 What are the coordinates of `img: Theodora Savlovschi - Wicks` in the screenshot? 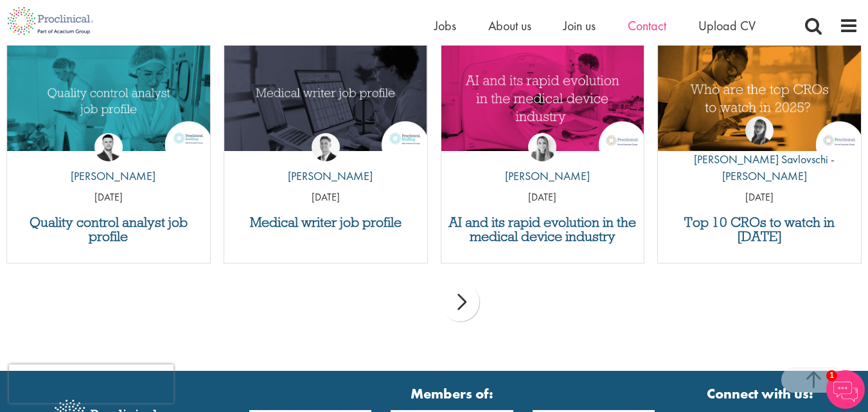 It's located at (759, 130).